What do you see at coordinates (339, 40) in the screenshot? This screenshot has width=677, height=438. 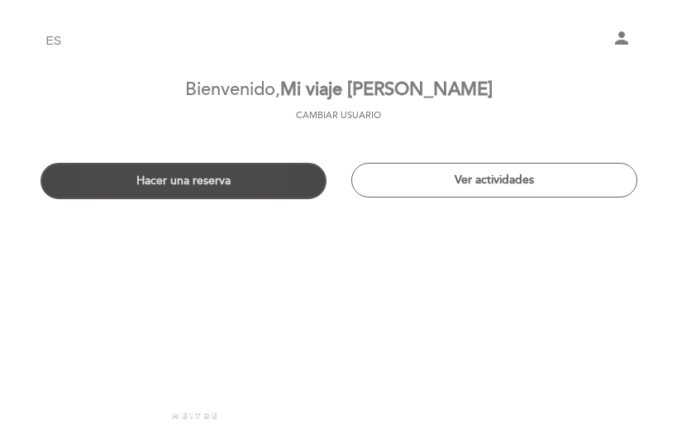 I see `a: Turismo Trapiche` at bounding box center [339, 40].